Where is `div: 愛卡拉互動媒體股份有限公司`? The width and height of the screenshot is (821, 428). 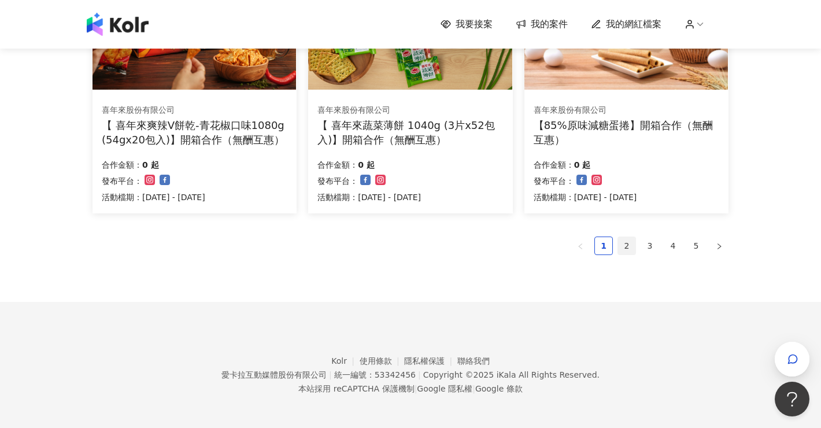 div: 愛卡拉互動媒體股份有限公司 is located at coordinates (274, 375).